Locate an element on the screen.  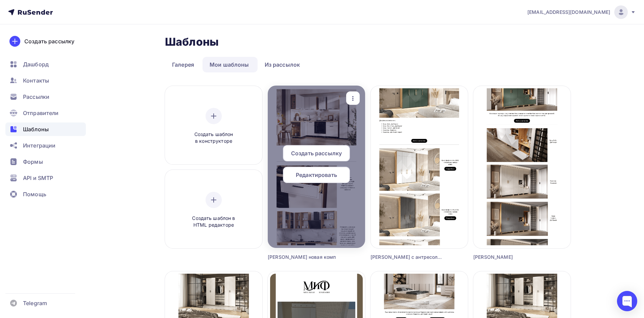
a: Рассылки is located at coordinates (46, 97).